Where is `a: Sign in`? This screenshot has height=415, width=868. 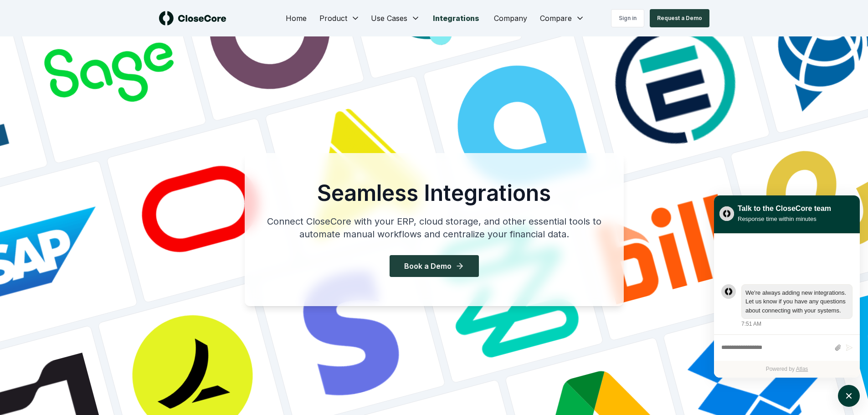 a: Sign in is located at coordinates (628, 18).